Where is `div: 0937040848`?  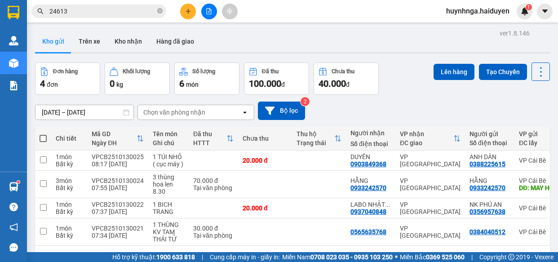
div: 0937040848 is located at coordinates (368, 211).